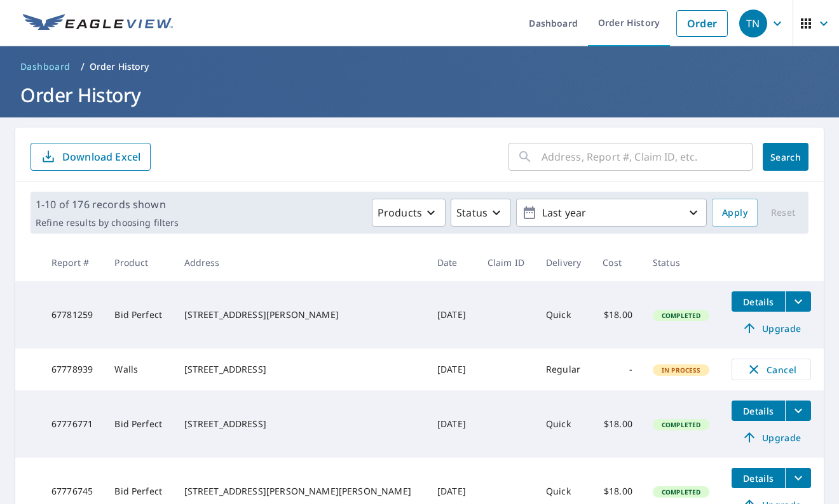 Image resolution: width=839 pixels, height=504 pixels. I want to click on button: detailsBtn-67776745, so click(759, 478).